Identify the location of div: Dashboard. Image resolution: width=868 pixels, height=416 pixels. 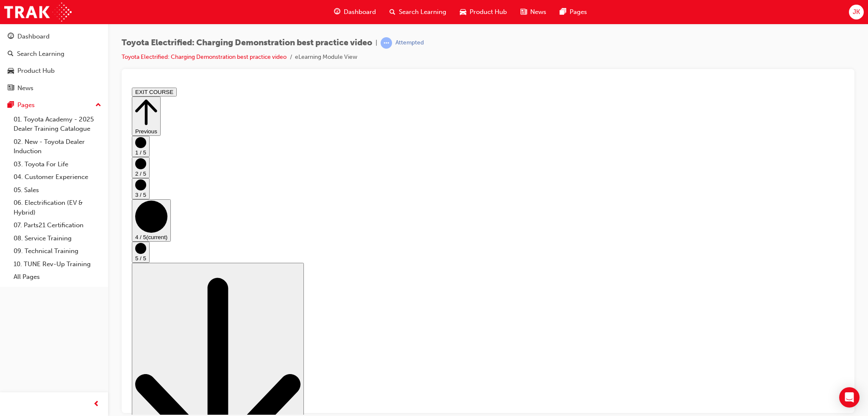
(33, 36).